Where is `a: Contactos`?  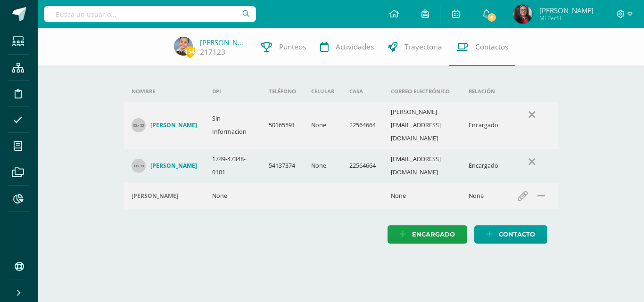 a: Contactos is located at coordinates (482, 47).